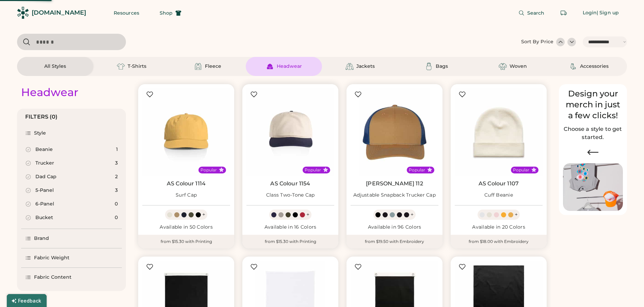 This screenshot has height=307, width=644. Describe the element at coordinates (395, 227) in the screenshot. I see `div: Available in 96 Colors` at that location.